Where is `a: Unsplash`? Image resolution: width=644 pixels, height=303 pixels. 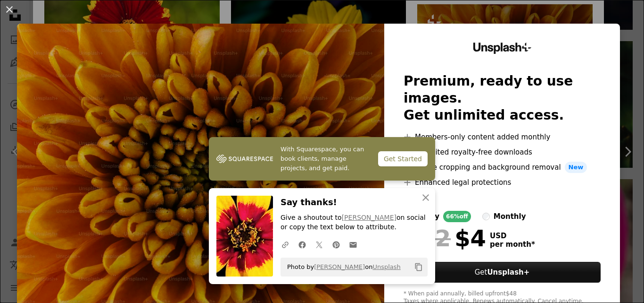 a: Unsplash is located at coordinates (386, 266).